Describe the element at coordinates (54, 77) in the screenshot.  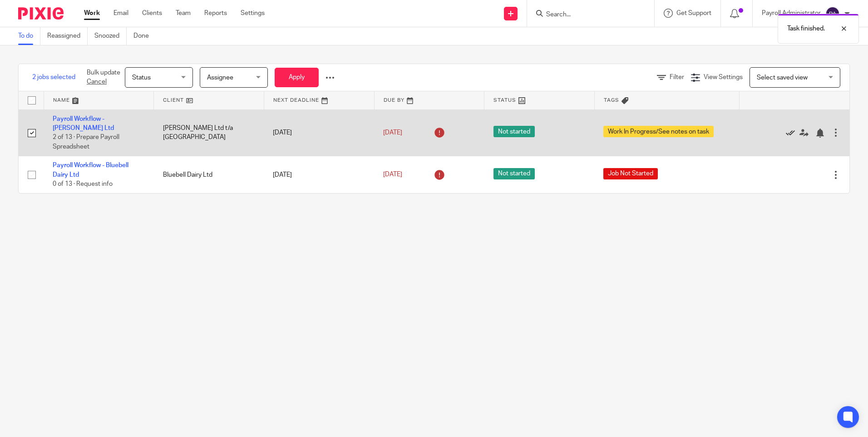
I see `span: 2 jobs selected` at that location.